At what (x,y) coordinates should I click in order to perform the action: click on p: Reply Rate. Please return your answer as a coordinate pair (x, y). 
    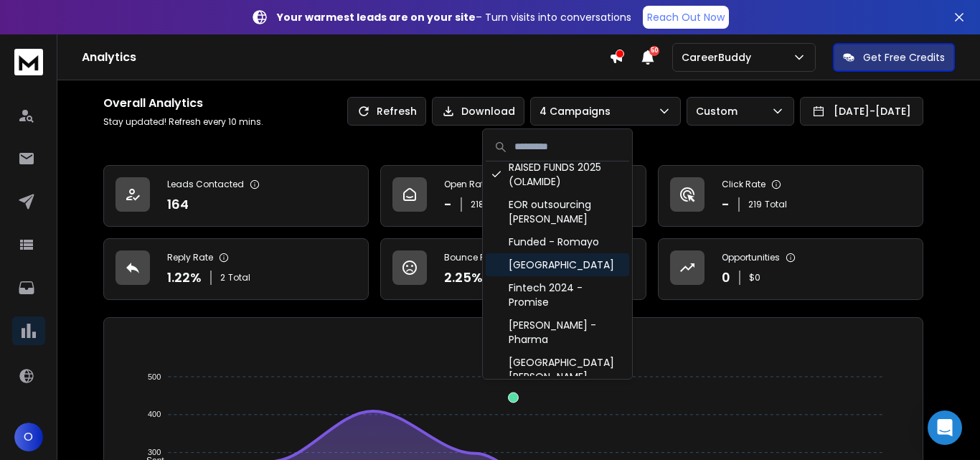
    Looking at the image, I should click on (191, 258).